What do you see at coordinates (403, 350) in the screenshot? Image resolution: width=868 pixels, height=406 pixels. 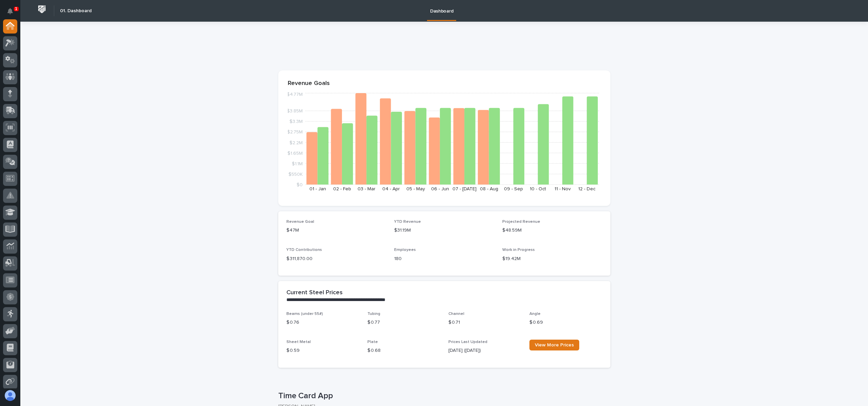 I see `p: $ 0.68` at bounding box center [403, 350].